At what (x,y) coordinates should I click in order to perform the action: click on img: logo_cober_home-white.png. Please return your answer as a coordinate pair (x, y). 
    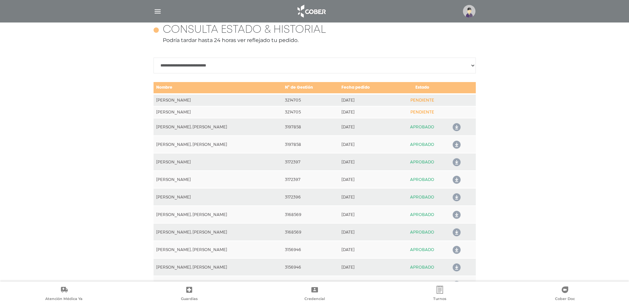
    Looking at the image, I should click on (311, 11).